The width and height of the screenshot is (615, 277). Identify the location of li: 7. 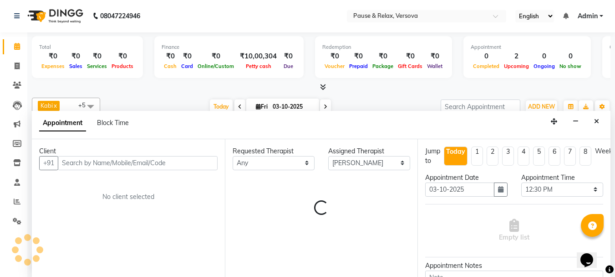
(570, 156).